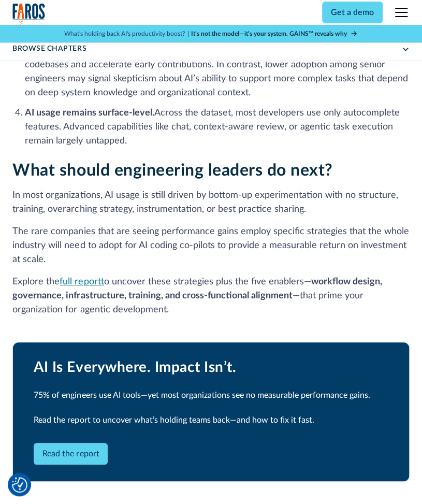 The image size is (422, 504). I want to click on img: Revisit consent button, so click(20, 485).